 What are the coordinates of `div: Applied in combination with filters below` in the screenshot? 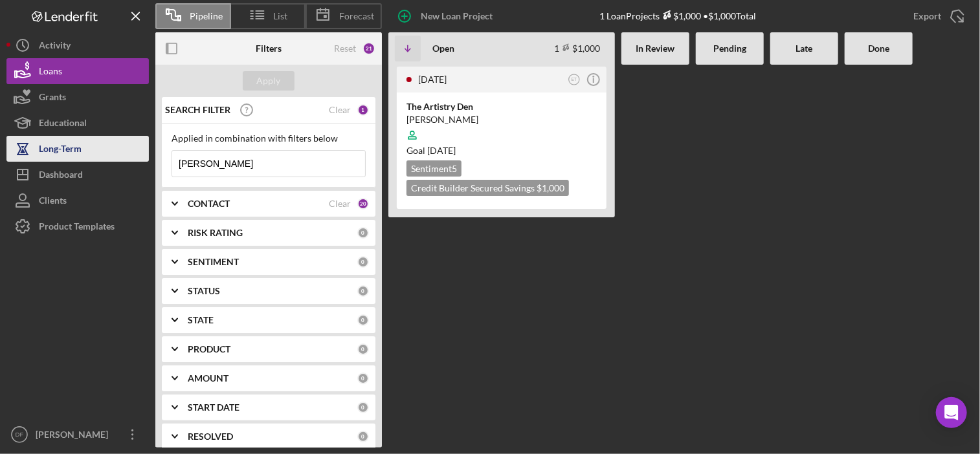 It's located at (269, 138).